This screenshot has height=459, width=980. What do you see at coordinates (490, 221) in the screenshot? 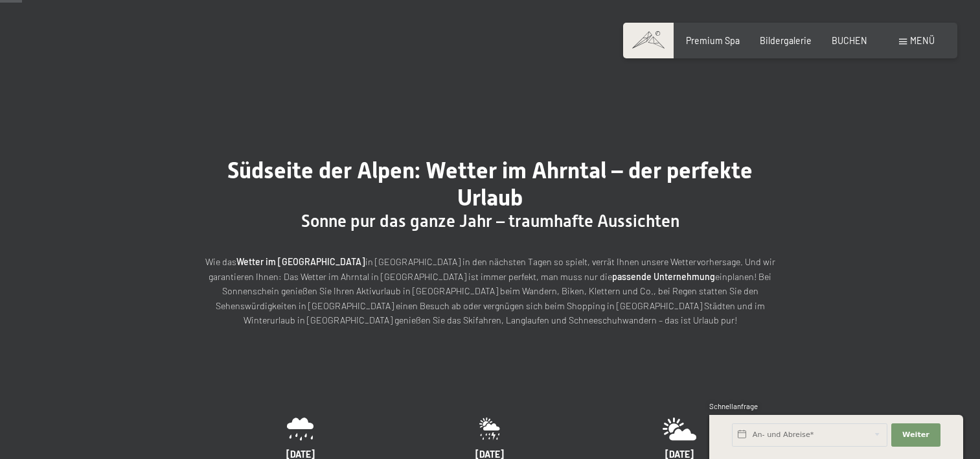
I see `span: Sonne pur das ganze Jahr – traumhafte Aussichten` at bounding box center [490, 221].